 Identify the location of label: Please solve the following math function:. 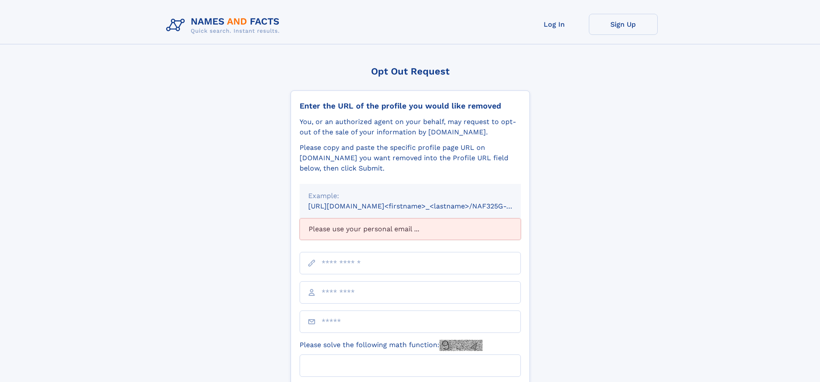
(391, 345).